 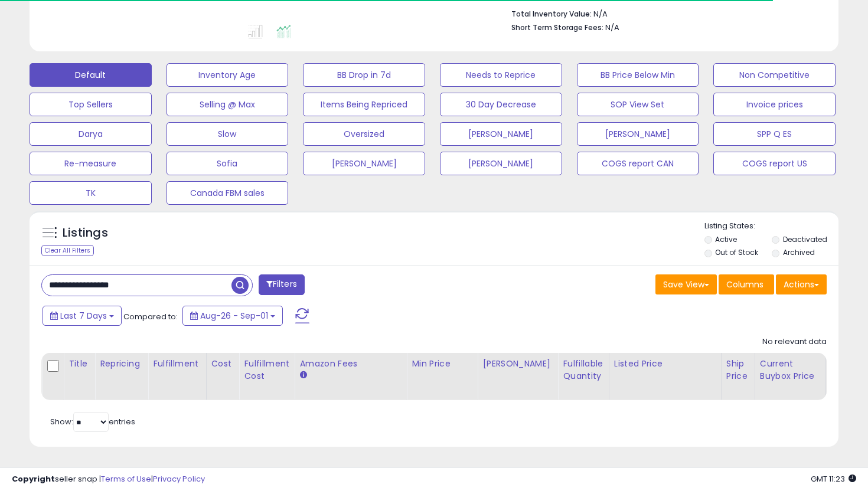 What do you see at coordinates (282, 284) in the screenshot?
I see `button: Filters` at bounding box center [282, 284].